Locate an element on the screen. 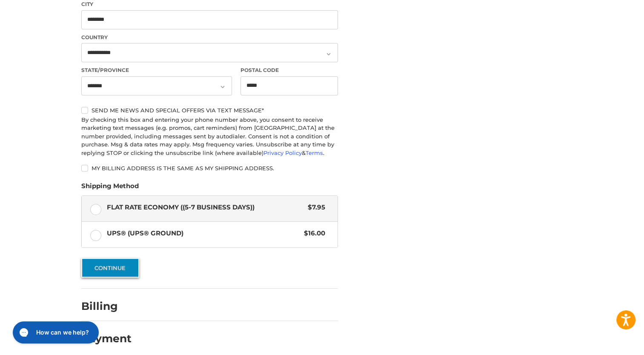 Image resolution: width=644 pixels, height=355 pixels. a: Terms is located at coordinates (314, 153).